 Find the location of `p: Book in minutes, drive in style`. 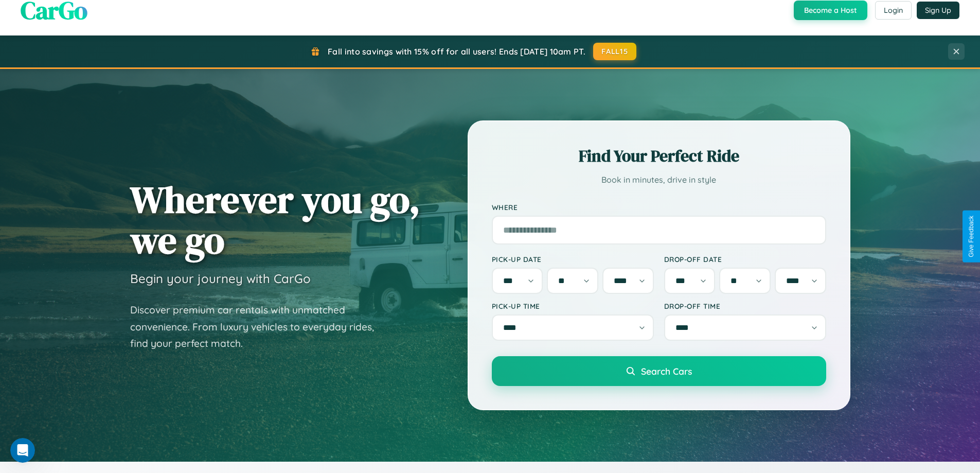

p: Book in minutes, drive in style is located at coordinates (659, 179).